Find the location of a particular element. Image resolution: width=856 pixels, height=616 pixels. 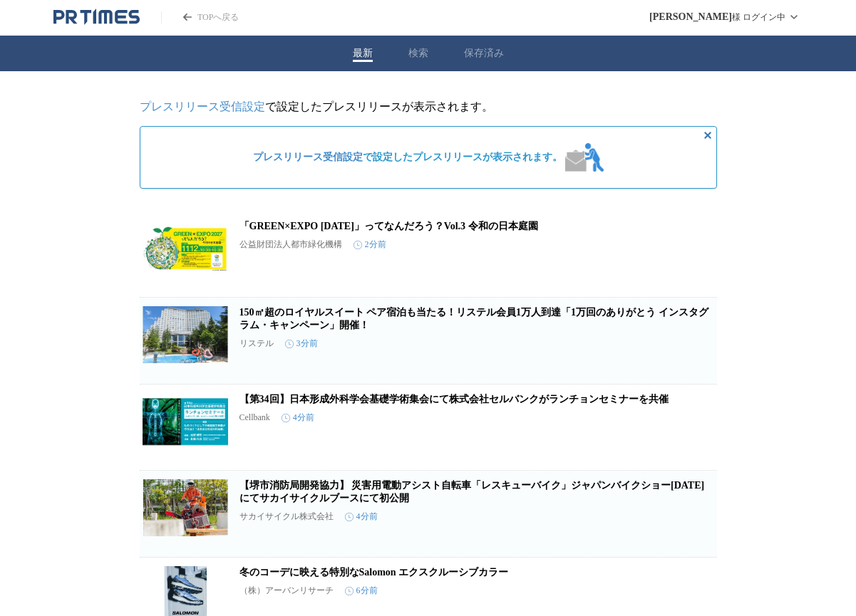

img: 「GREEN×EXPO 2027」ってなんだろう？Vol.3 令和の日本庭園 is located at coordinates (185, 248).